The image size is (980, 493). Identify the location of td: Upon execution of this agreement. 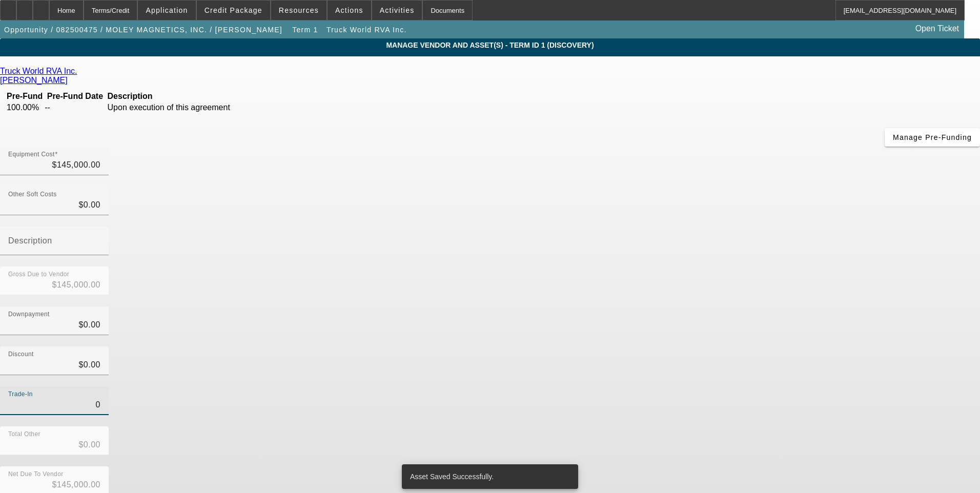
(181, 108).